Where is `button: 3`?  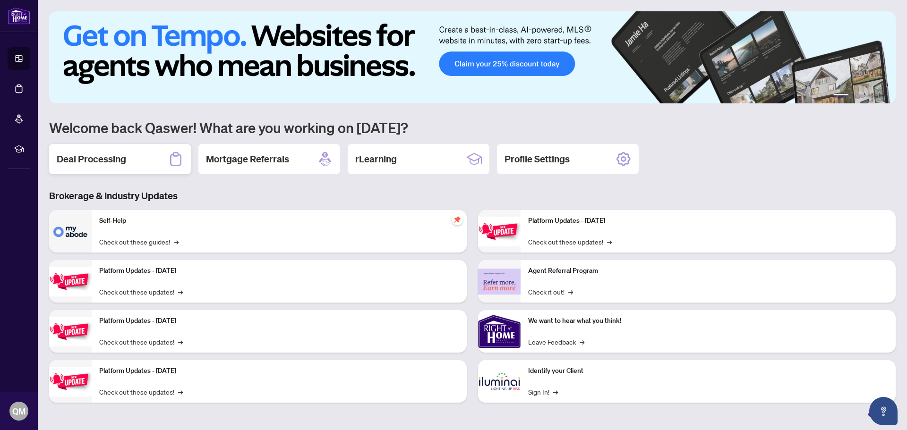
button: 3 is located at coordinates (861, 96).